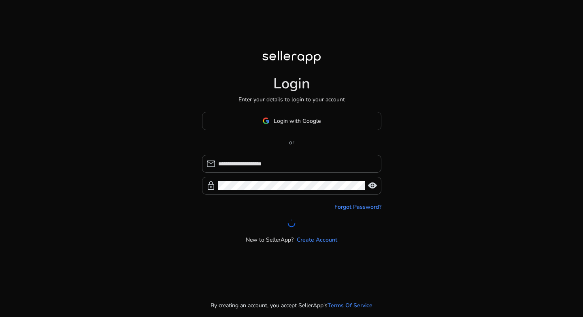  What do you see at coordinates (211, 164) in the screenshot?
I see `span: mail` at bounding box center [211, 164].